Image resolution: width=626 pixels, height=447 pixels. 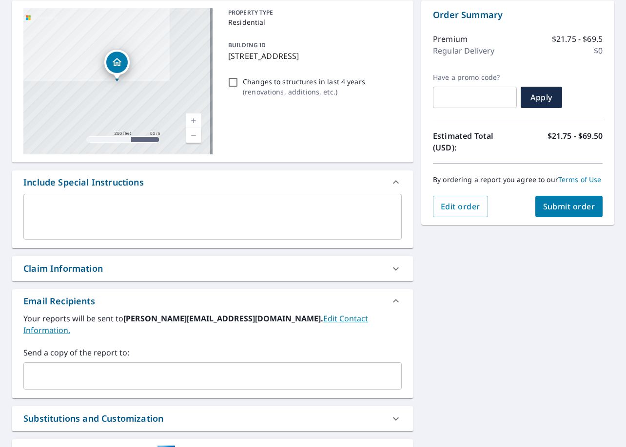 What do you see at coordinates (313, 22) in the screenshot?
I see `p: Residential` at bounding box center [313, 22].